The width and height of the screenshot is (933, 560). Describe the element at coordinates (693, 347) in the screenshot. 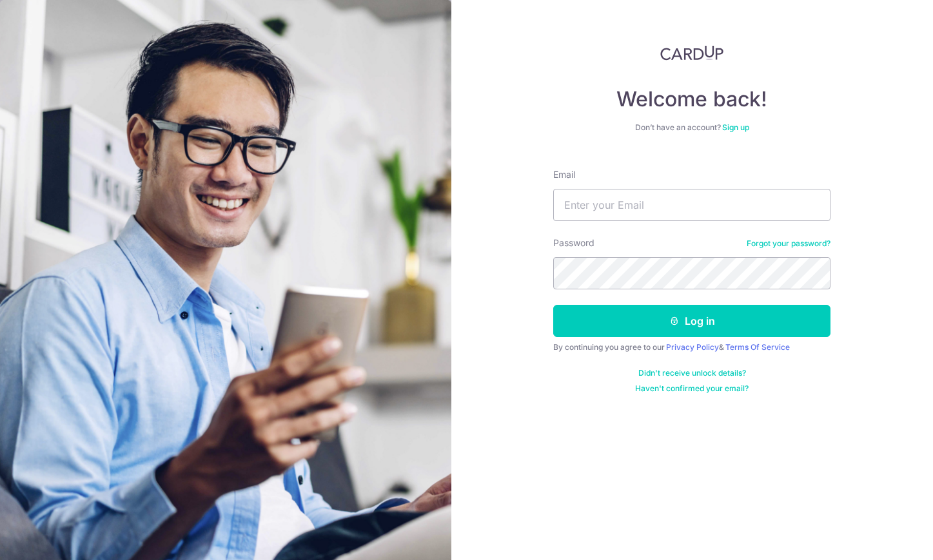

I see `a: Privacy Policy` at that location.